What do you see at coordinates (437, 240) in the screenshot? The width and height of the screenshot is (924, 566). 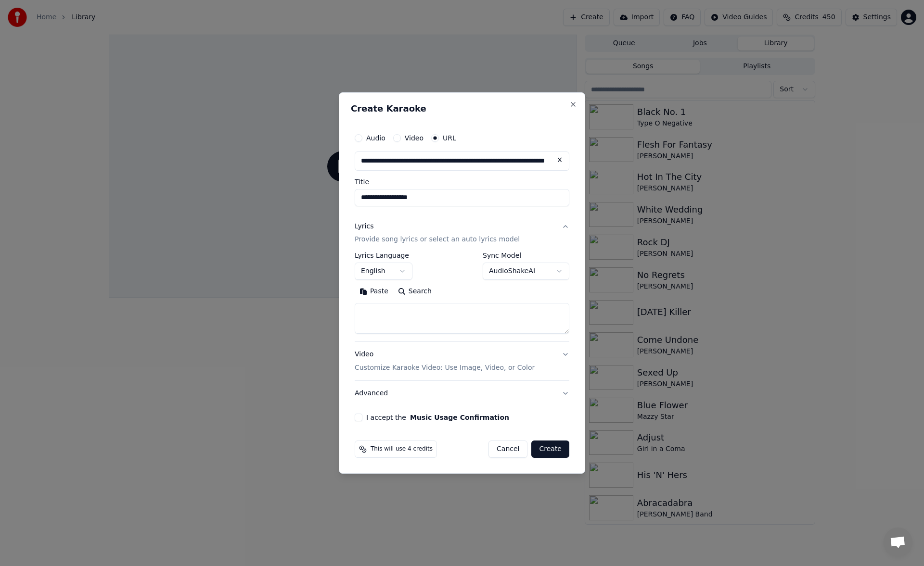 I see `p: Provide song lyrics or select an auto lyrics model` at bounding box center [437, 240].